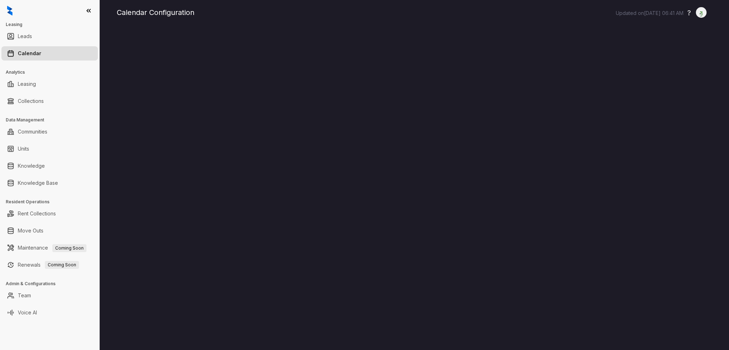 This screenshot has width=729, height=350. I want to click on a: Calendar, so click(30, 53).